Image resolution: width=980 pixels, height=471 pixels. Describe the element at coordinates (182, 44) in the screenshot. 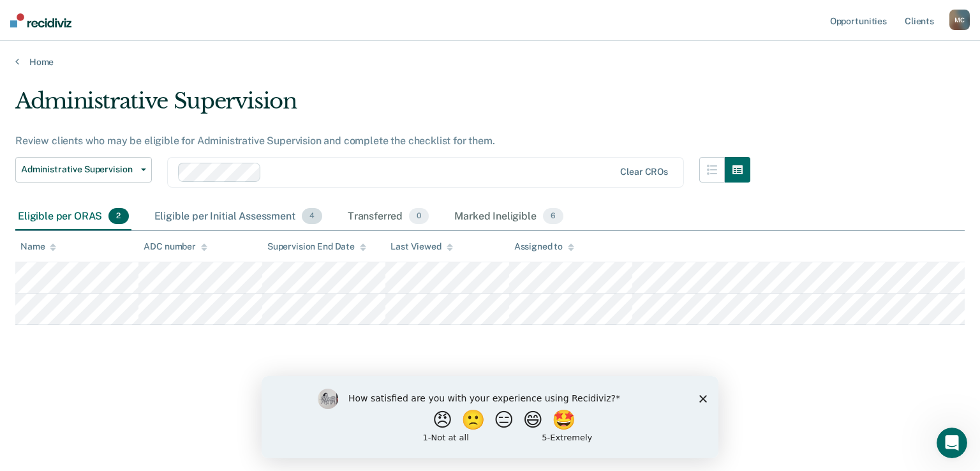

I see `button: 1` at that location.